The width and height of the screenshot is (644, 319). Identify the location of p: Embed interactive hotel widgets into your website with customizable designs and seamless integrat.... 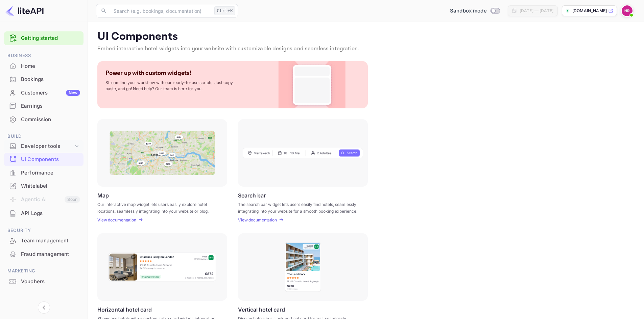
(366, 49).